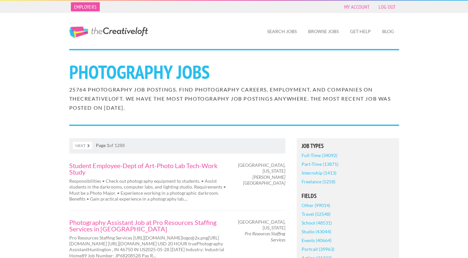  Describe the element at coordinates (348, 146) in the screenshot. I see `h5: Job Types` at that location.